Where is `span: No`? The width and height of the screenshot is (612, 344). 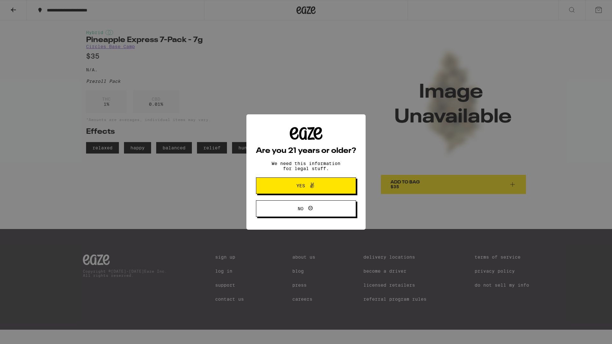
span: No is located at coordinates (301, 209).